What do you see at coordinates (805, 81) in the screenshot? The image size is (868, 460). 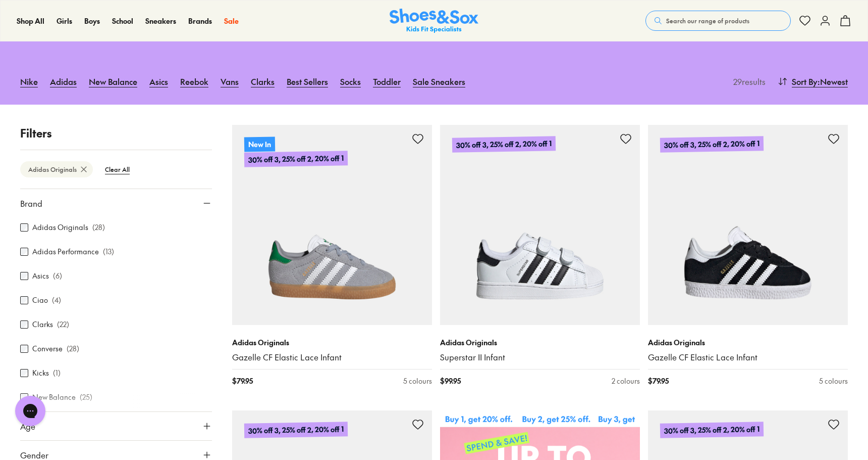 I see `span: Sort By` at bounding box center [805, 81].